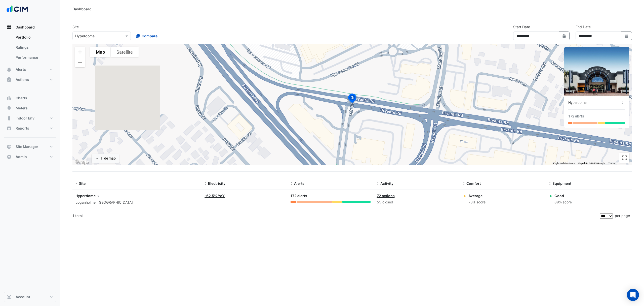 This screenshot has height=306, width=644. What do you see at coordinates (25, 118) in the screenshot?
I see `span: Indoor Env` at bounding box center [25, 118].